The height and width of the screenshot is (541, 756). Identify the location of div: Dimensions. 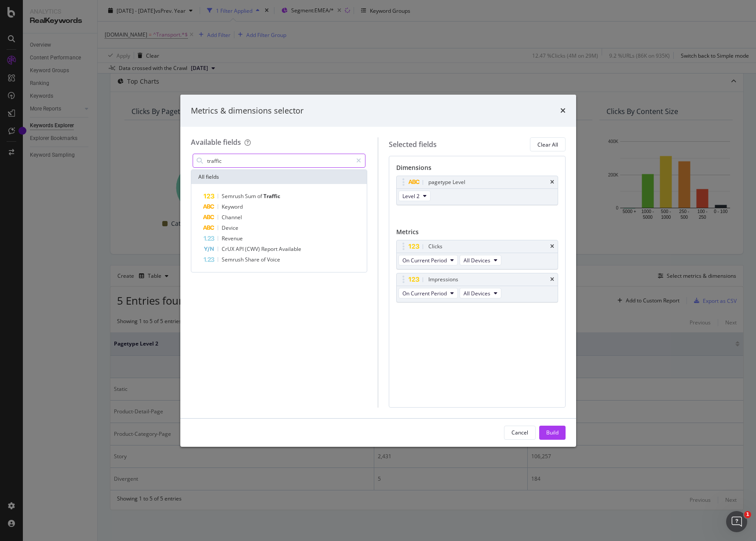
(477, 169).